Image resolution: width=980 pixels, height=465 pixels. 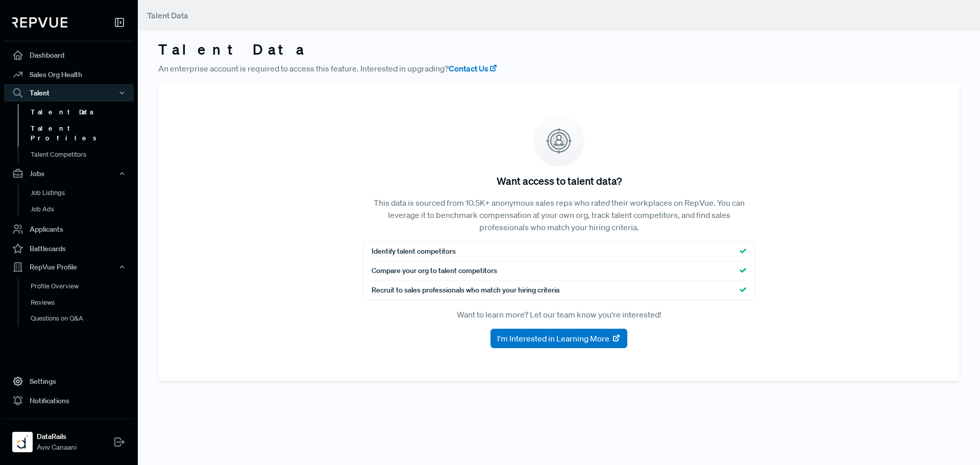 I want to click on strong: DataRails, so click(x=57, y=436).